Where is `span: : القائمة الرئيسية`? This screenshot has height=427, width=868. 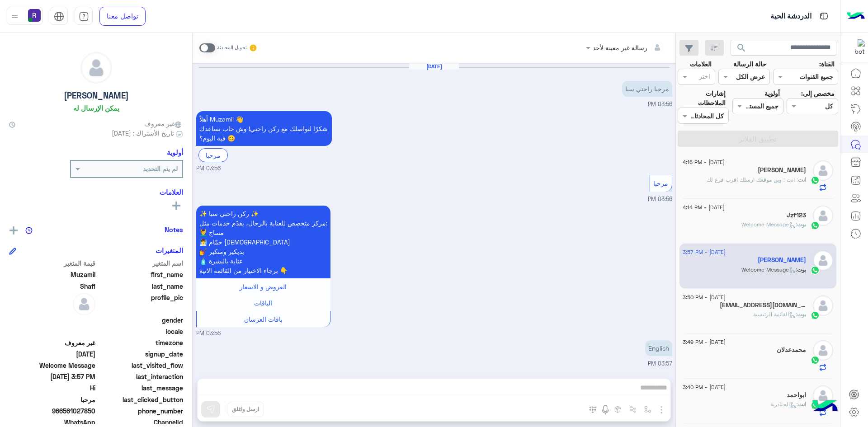
span: : القائمة الرئيسية is located at coordinates (774, 314).